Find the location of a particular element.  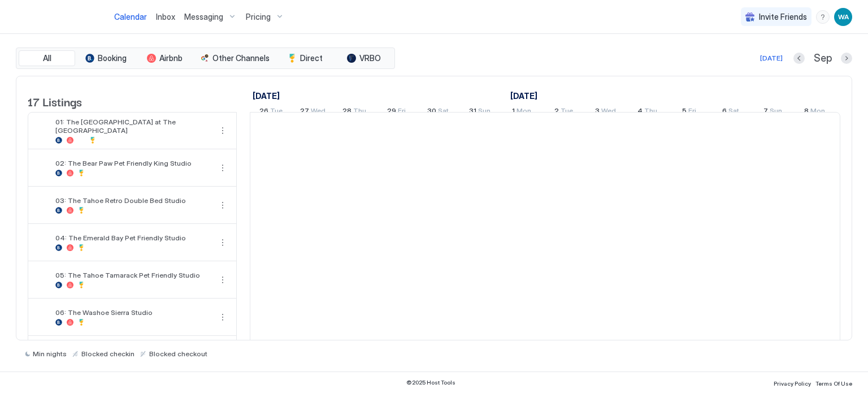

span: 3 is located at coordinates (597, 112).